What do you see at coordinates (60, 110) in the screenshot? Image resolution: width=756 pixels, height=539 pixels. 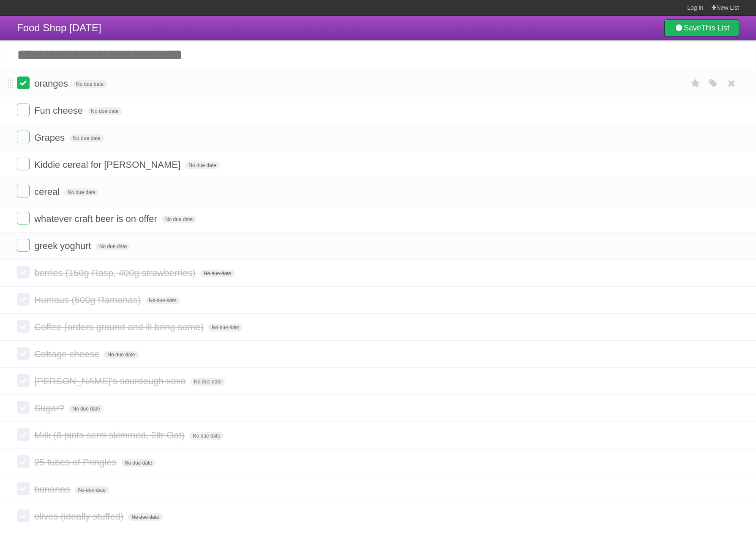 I see `span: Fun cheese` at bounding box center [60, 110].